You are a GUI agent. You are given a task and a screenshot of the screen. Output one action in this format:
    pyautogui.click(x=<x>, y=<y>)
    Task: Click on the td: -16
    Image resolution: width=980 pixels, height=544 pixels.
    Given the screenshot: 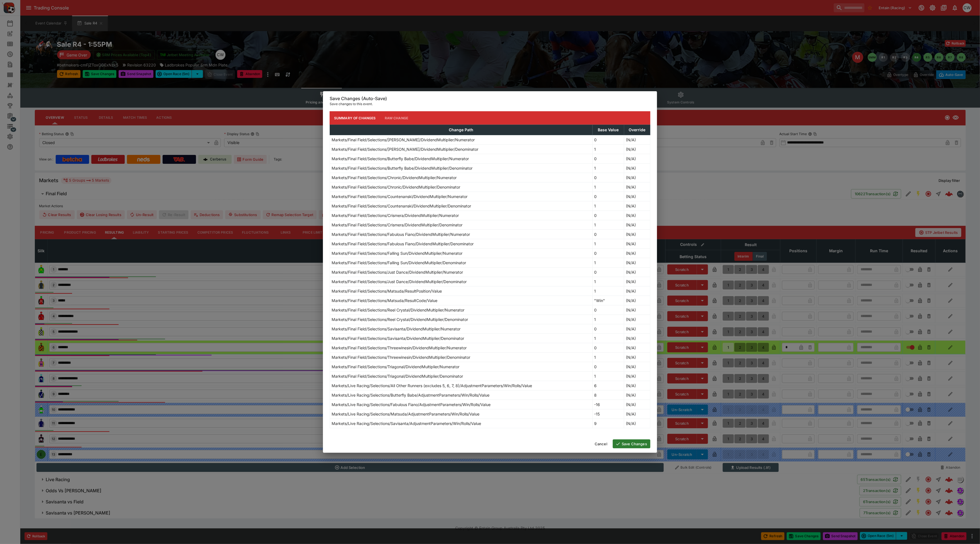 What is the action you would take?
    pyautogui.click(x=608, y=405)
    